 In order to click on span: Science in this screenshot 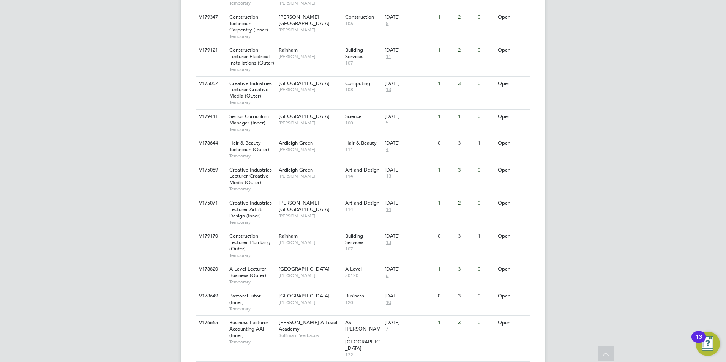, I will do `click(353, 116)`.